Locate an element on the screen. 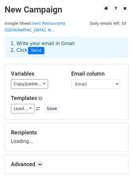  span: Daily emails left: 50 is located at coordinates (108, 23).